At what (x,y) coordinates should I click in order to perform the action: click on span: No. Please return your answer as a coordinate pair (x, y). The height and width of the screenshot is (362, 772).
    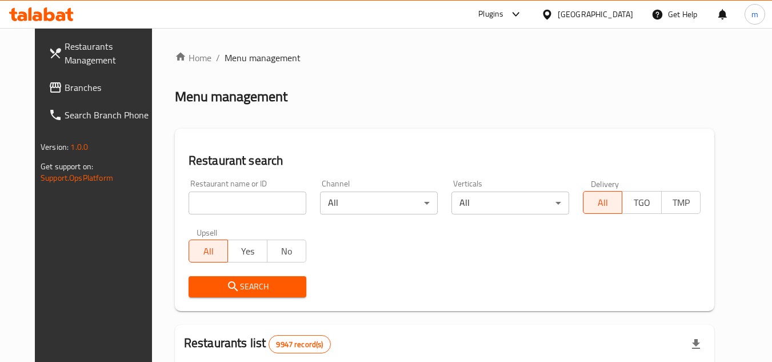
    Looking at the image, I should click on (287, 251).